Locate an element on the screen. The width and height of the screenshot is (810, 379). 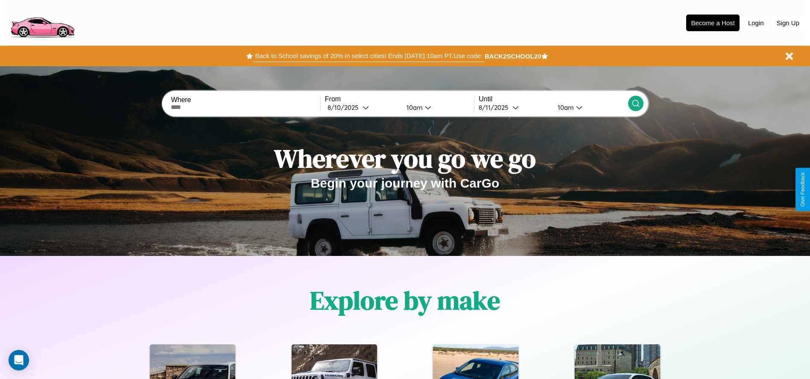
button: Login is located at coordinates (756, 23).